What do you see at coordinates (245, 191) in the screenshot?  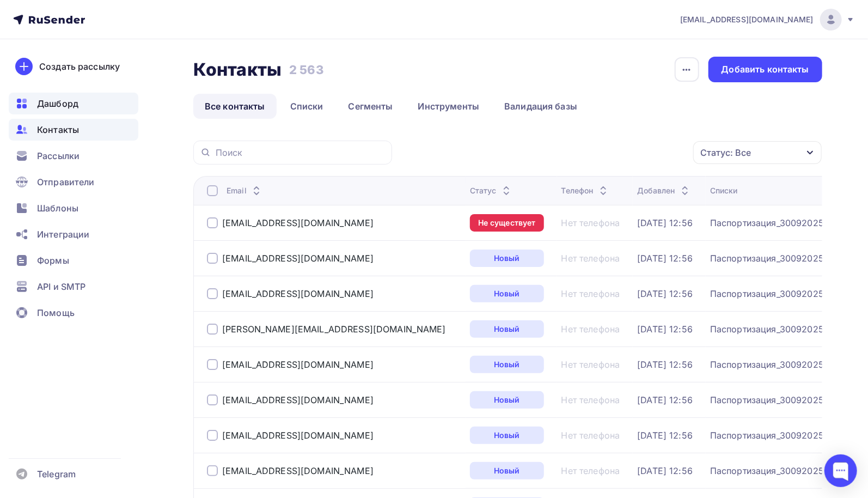 I see `div: Email` at bounding box center [245, 191].